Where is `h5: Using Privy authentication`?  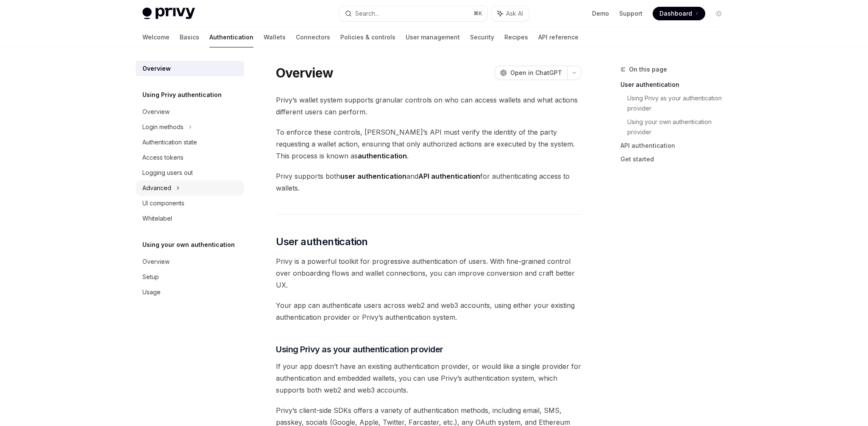 h5: Using Privy authentication is located at coordinates (182, 95).